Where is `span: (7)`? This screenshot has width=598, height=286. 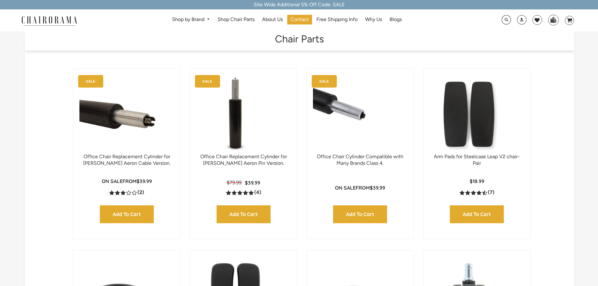
span: (7) is located at coordinates (491, 193).